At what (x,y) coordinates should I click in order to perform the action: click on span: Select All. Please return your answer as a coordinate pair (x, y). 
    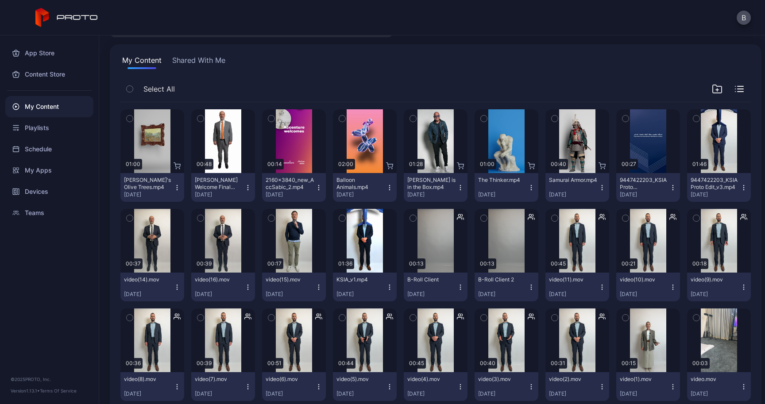
    Looking at the image, I should click on (159, 89).